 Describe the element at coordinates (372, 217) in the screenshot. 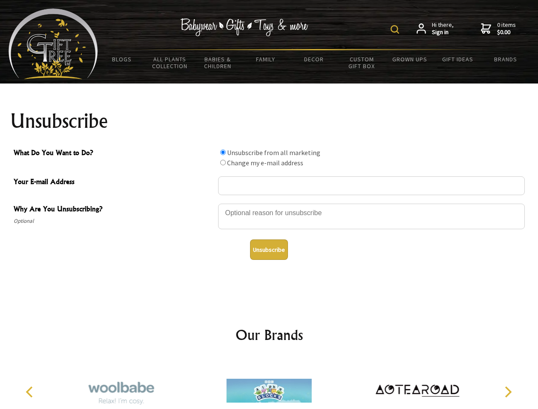

I see `textarea: Why Are You Unsubscribing?` at that location.